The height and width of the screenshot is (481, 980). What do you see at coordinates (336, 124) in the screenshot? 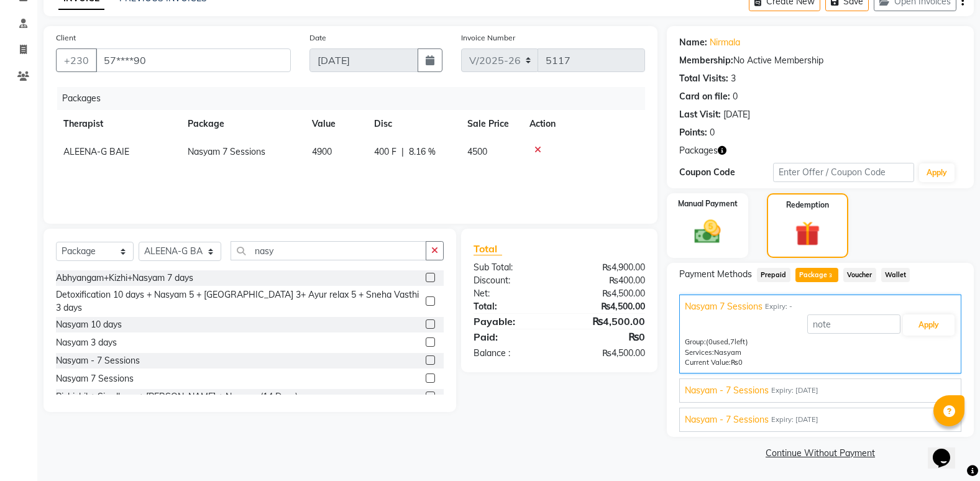
I see `th: Value` at bounding box center [336, 124].